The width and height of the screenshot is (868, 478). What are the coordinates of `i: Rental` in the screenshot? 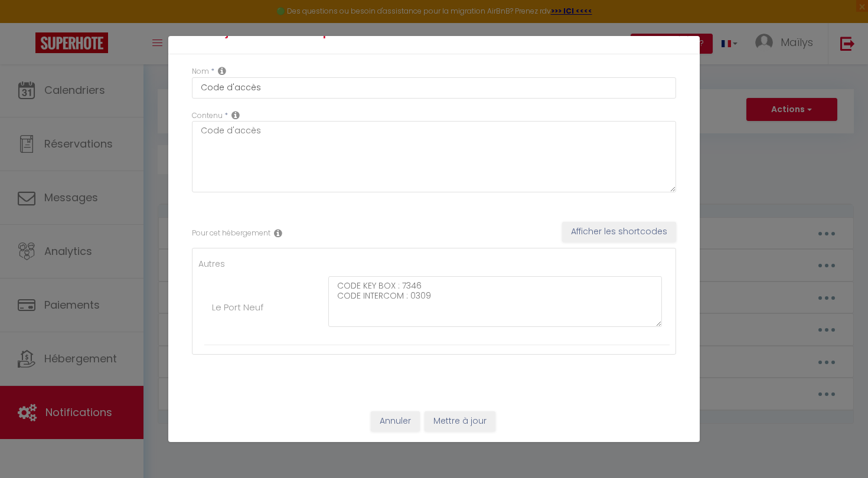 It's located at (278, 233).